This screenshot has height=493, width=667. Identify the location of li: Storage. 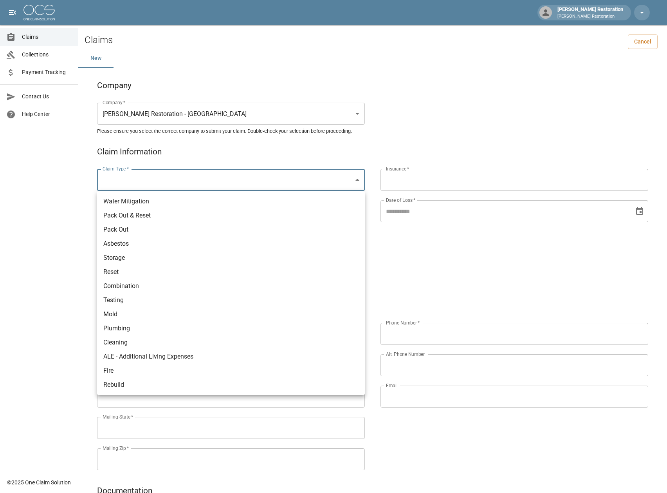
(231, 258).